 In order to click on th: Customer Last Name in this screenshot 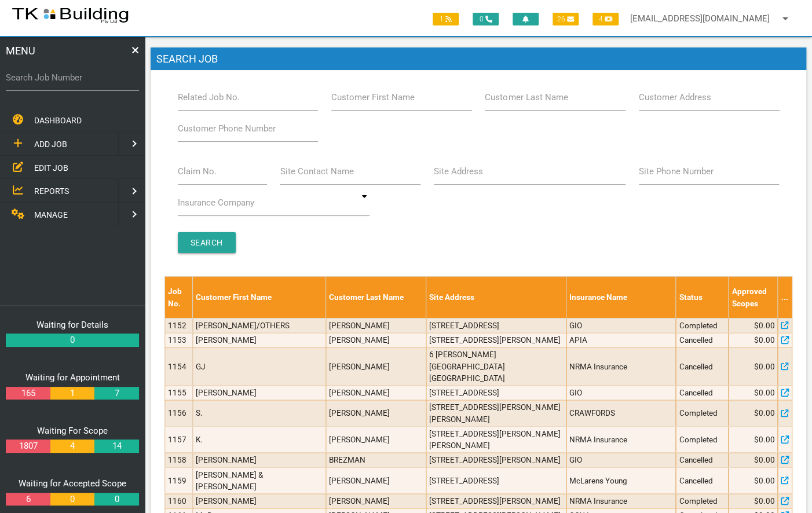, I will do `click(376, 298)`.